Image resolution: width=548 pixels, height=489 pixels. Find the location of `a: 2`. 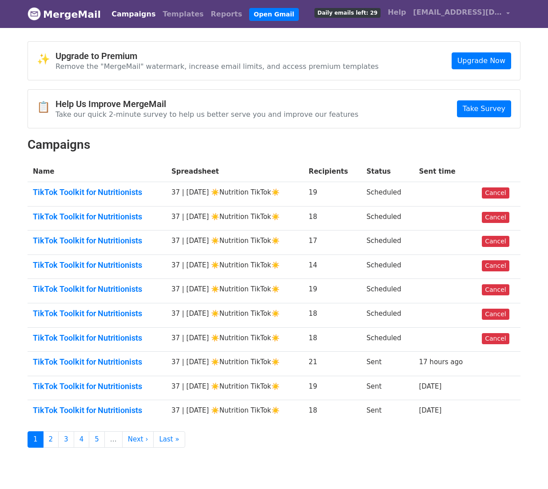

a: 2 is located at coordinates (51, 439).